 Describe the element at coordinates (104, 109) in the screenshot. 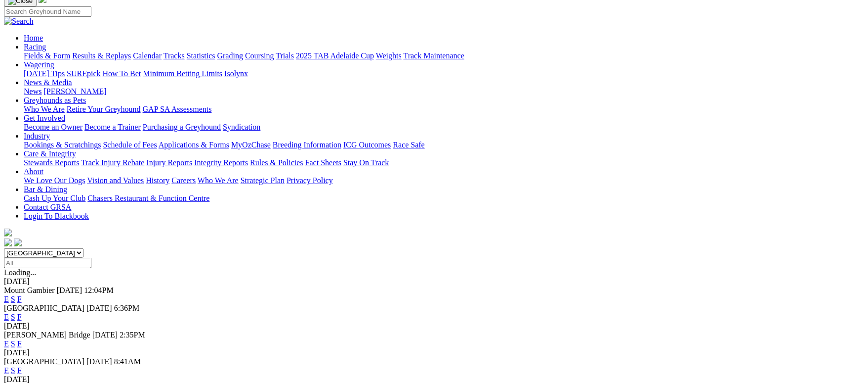

I see `a: Retire Your Greyhound` at that location.